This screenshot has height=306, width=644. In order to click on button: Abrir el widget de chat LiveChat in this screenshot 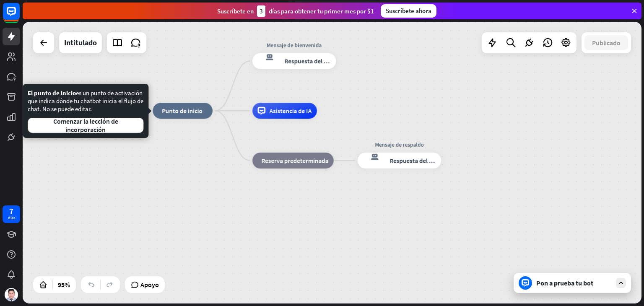, I will do `click(19, 16)`.